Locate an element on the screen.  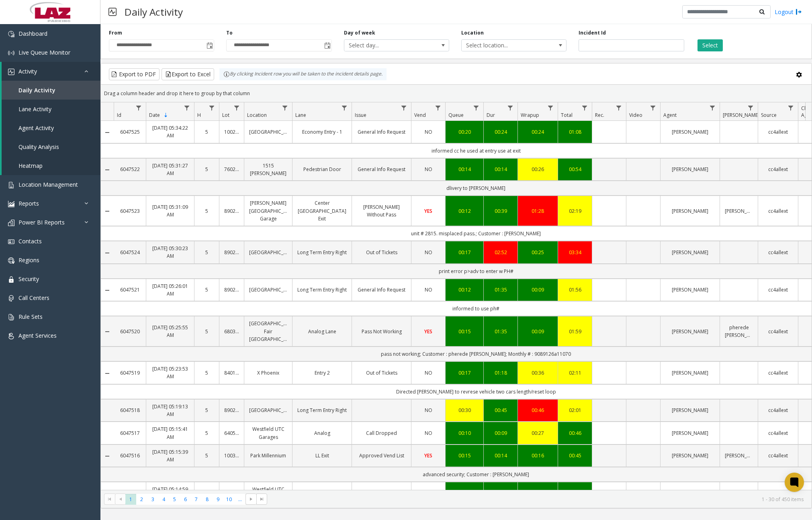
button: Select is located at coordinates (710, 46).